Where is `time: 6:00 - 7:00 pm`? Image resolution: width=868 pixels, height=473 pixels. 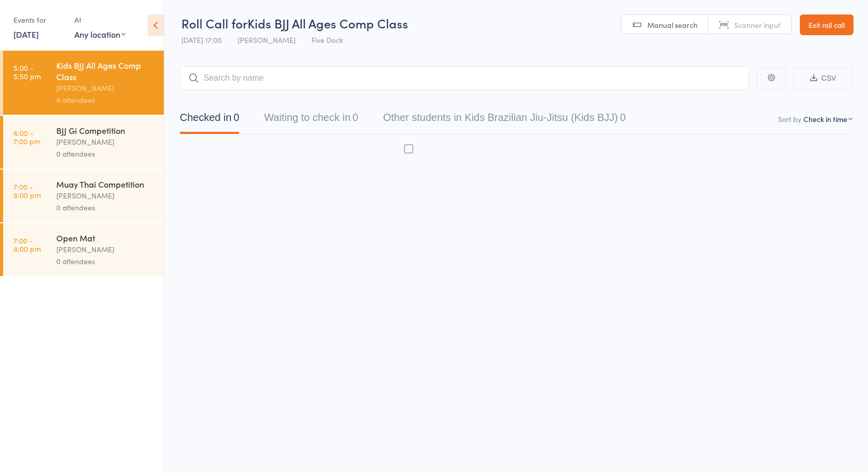 time: 6:00 - 7:00 pm is located at coordinates (27, 137).